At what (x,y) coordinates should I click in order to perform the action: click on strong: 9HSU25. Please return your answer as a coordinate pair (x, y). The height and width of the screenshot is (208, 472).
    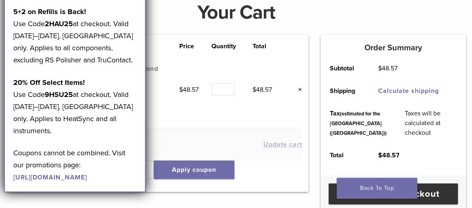
    Looking at the image, I should click on (59, 95).